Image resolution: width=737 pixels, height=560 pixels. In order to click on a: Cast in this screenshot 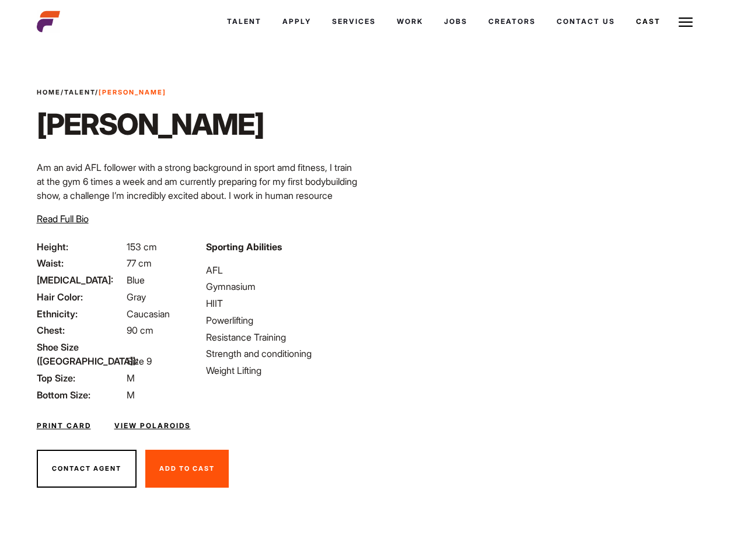, I will do `click(648, 22)`.